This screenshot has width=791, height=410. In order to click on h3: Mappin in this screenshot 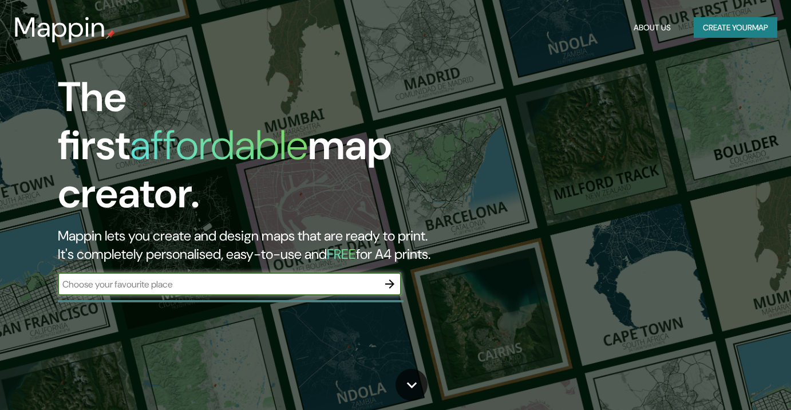, I will do `click(60, 27)`.